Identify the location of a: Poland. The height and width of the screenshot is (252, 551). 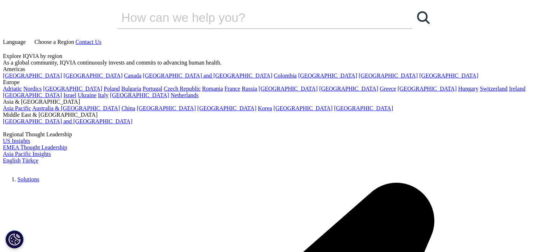
(112, 88).